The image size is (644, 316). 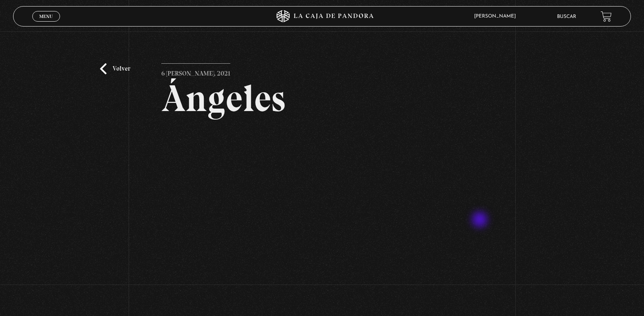 I want to click on h2: Ángeles, so click(x=322, y=98).